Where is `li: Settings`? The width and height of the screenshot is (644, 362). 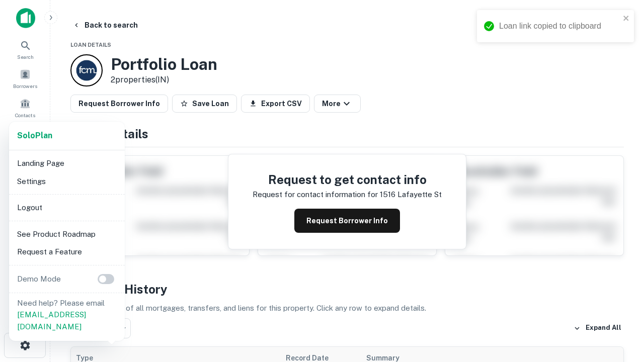 li: Settings is located at coordinates (67, 181).